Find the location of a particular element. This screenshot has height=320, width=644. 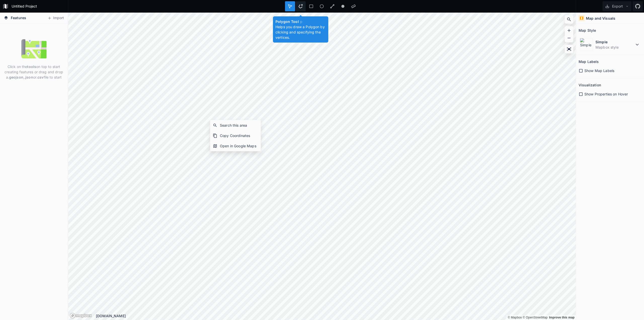

span: Show Properties on Hover is located at coordinates (606, 94).